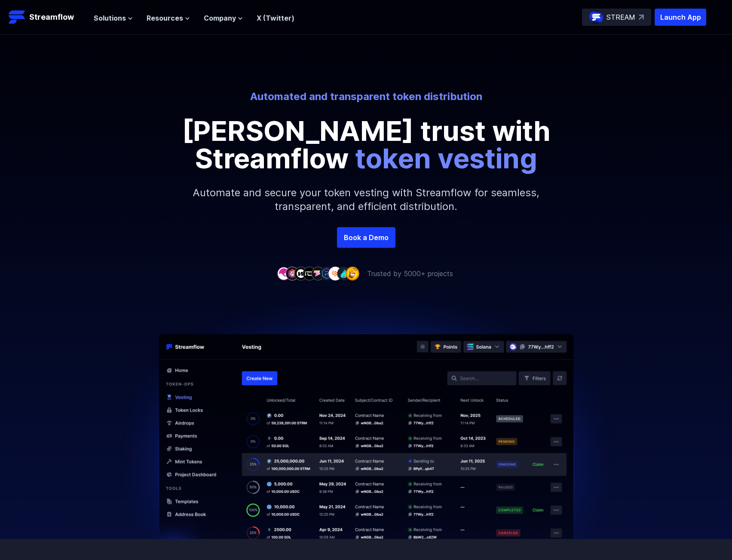 The width and height of the screenshot is (732, 560). What do you see at coordinates (17, 17) in the screenshot?
I see `img: Streamflow Logo` at bounding box center [17, 17].